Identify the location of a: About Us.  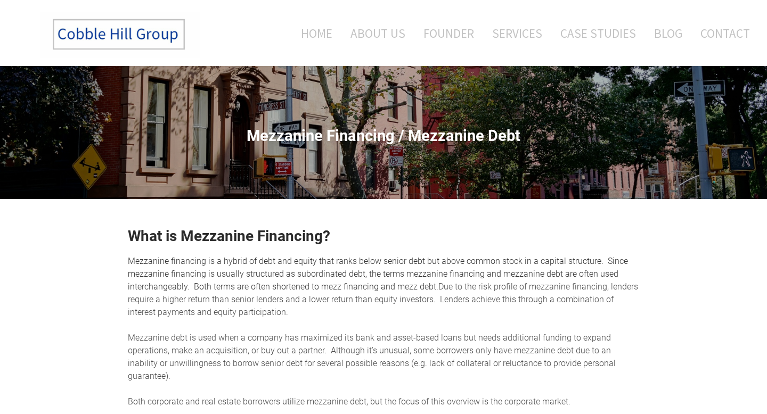
(377, 33).